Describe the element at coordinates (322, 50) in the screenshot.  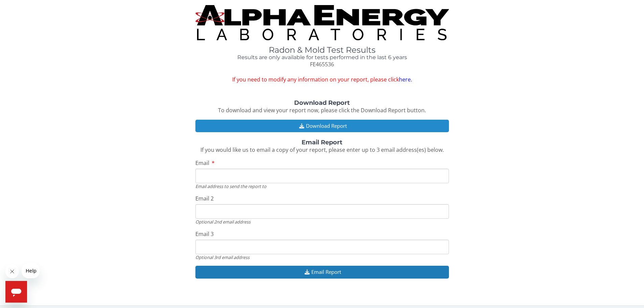
I see `h1: Radon & Mold Test Results` at that location.